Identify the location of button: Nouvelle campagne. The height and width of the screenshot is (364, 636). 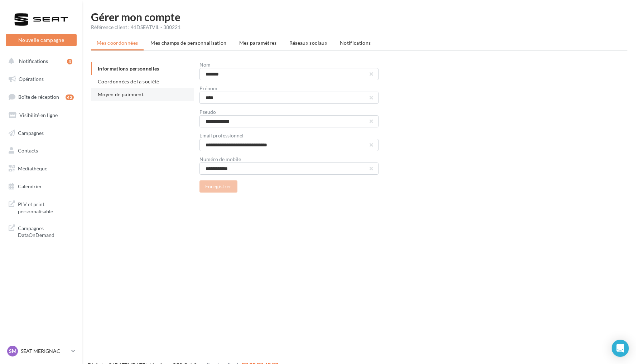
(41, 40).